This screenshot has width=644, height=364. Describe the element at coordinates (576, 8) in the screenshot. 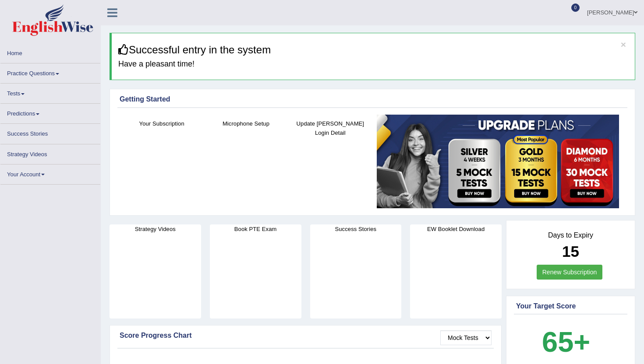

I see `span: 0` at that location.